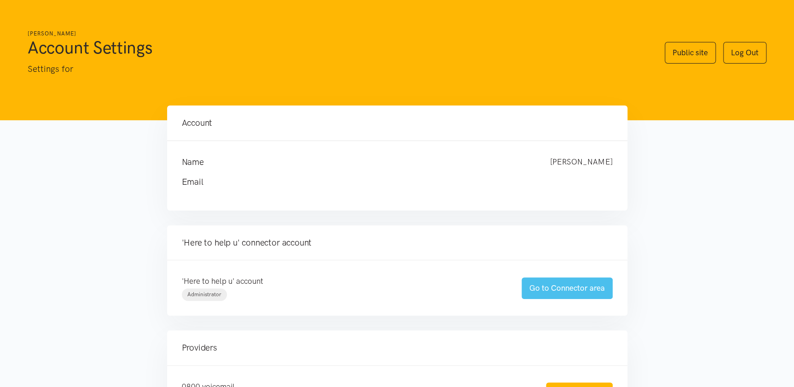 This screenshot has height=387, width=794. What do you see at coordinates (204, 294) in the screenshot?
I see `span: Administrator` at bounding box center [204, 294].